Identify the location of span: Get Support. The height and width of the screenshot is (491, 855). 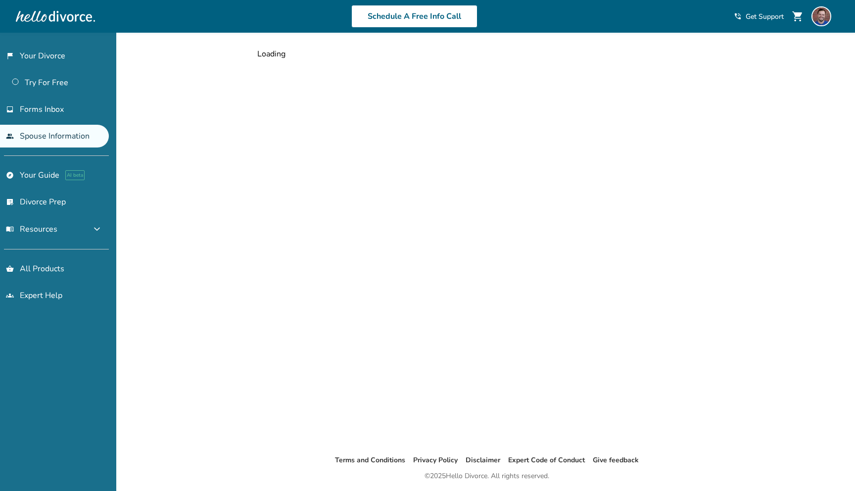
(764, 16).